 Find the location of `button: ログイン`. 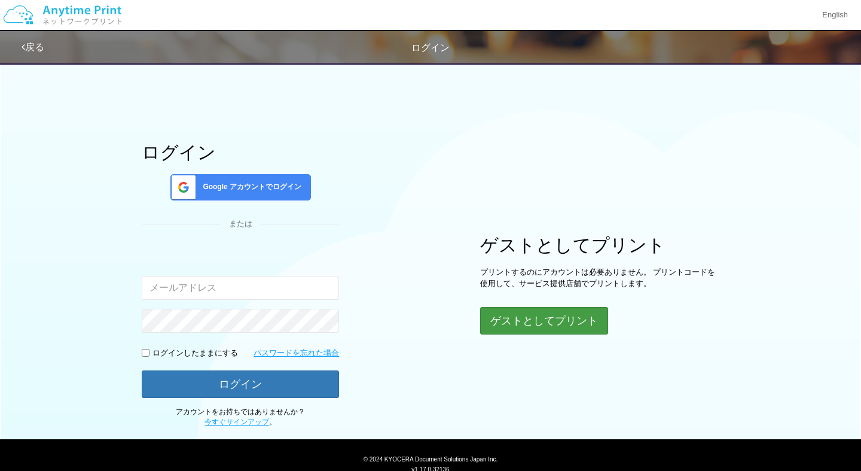

button: ログイン is located at coordinates (240, 384).